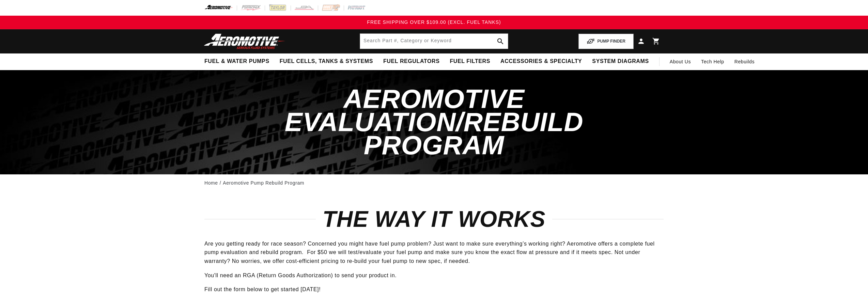  What do you see at coordinates (434, 122) in the screenshot?
I see `span: Aeromotive Evaluation/Rebuild Program` at bounding box center [434, 122].